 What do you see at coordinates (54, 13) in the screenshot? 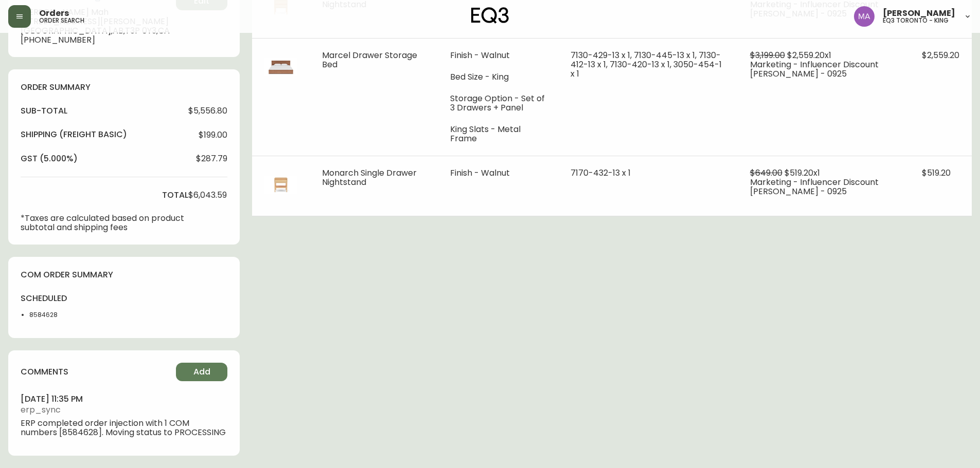
I see `span: Orders` at bounding box center [54, 13].